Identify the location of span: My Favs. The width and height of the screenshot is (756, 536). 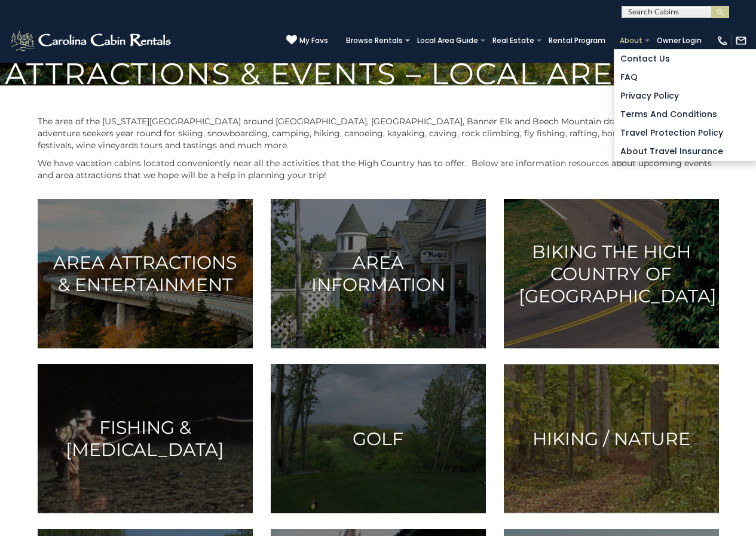
(313, 41).